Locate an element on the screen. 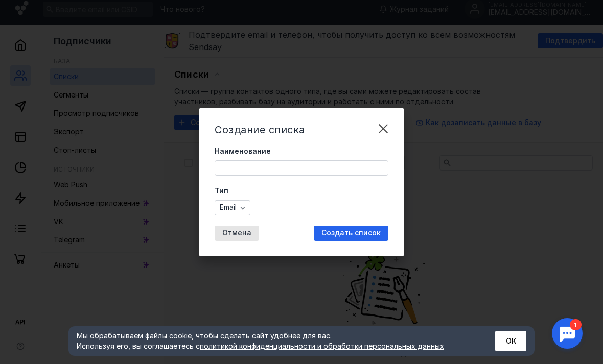 This screenshot has width=603, height=364. span: Отмена is located at coordinates (237, 233).